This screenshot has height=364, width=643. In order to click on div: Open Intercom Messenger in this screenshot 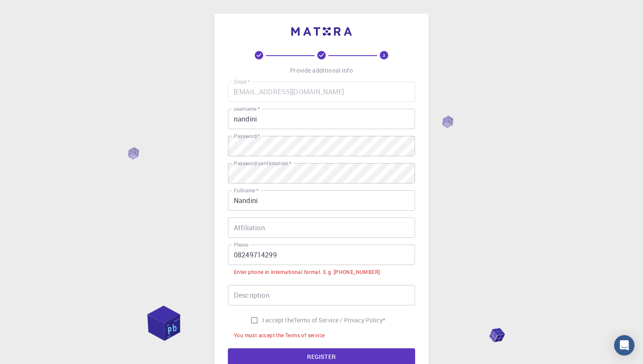, I will do `click(624, 345)`.